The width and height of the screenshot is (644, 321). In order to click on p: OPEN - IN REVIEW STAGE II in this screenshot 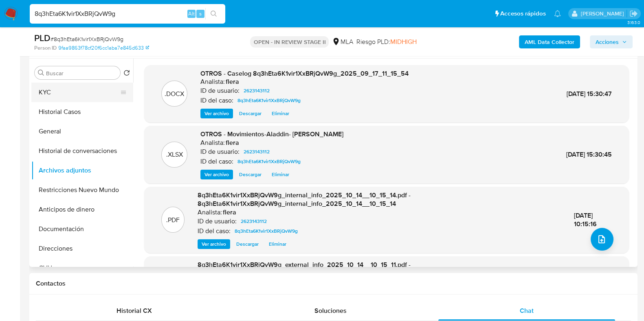, I will do `click(290, 42)`.